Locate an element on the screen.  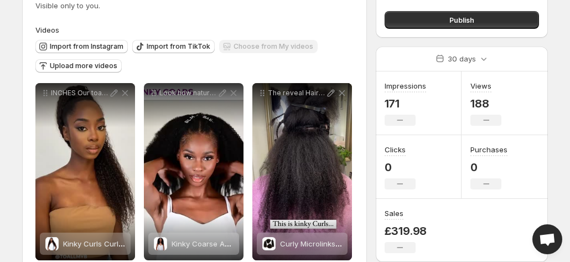
button: Import from TikTok is located at coordinates (173, 46).